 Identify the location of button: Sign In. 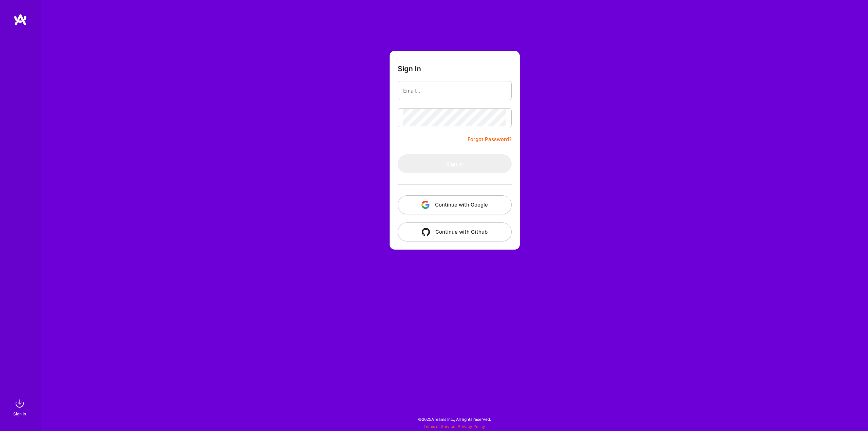
(455, 164).